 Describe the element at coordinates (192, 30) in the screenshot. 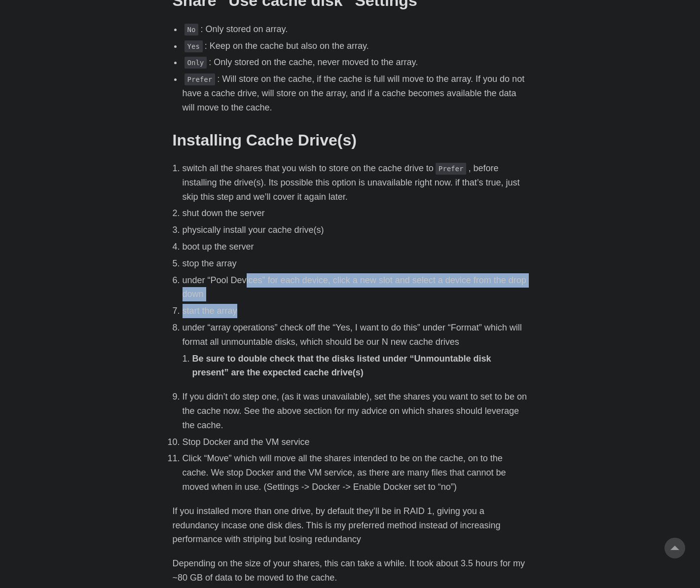

I see `code: No` at that location.